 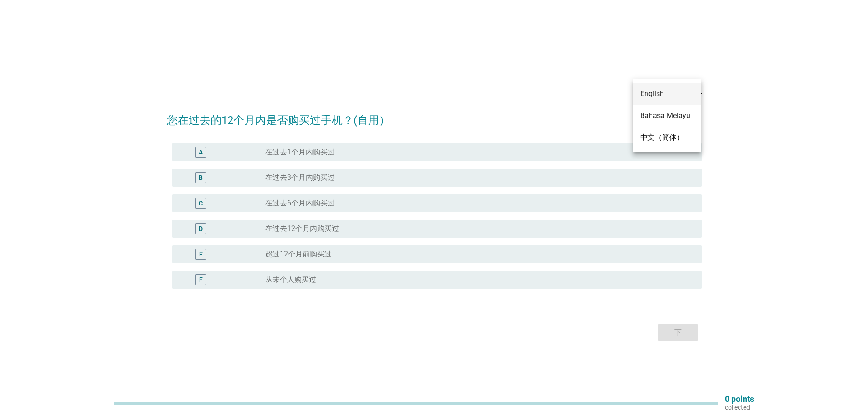 I want to click on div: B, so click(x=200, y=177).